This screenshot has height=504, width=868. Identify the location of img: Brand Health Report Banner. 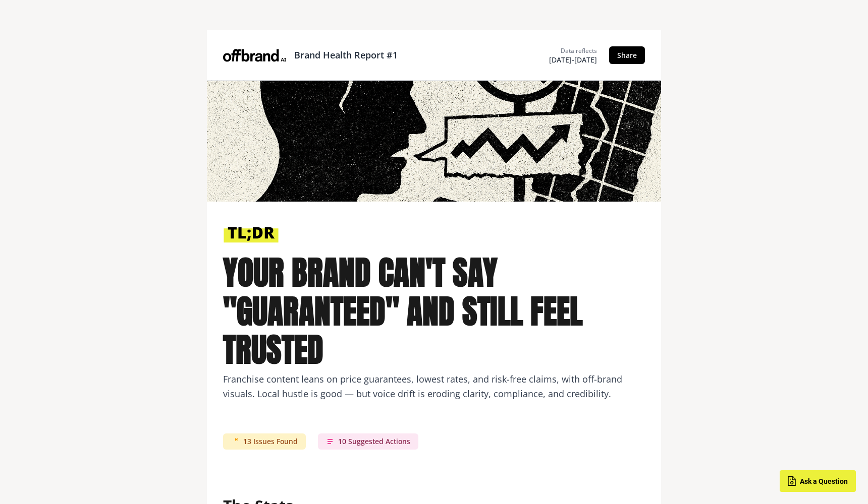
(434, 141).